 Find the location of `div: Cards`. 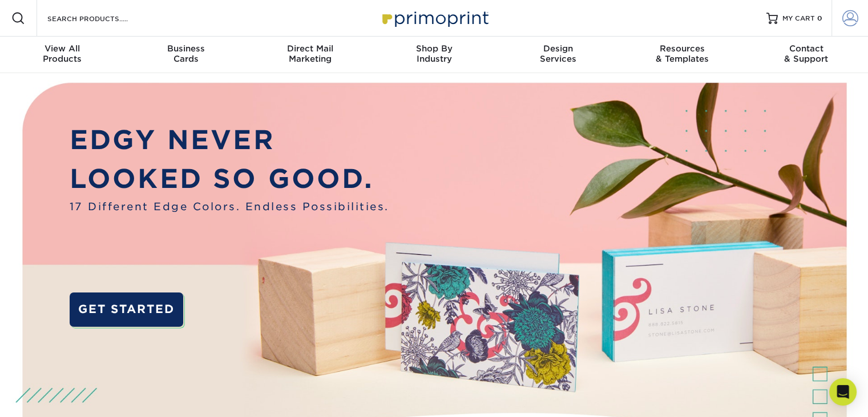

div: Cards is located at coordinates (186, 53).